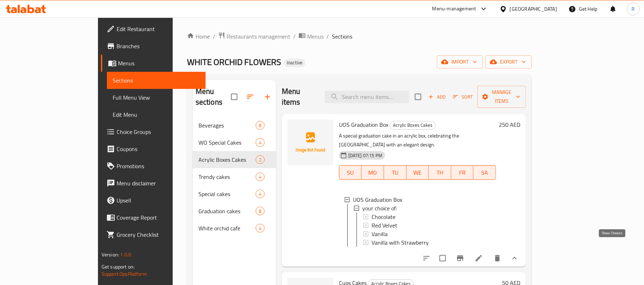  What do you see at coordinates (463, 172) in the screenshot?
I see `span: FR` at bounding box center [463, 172].